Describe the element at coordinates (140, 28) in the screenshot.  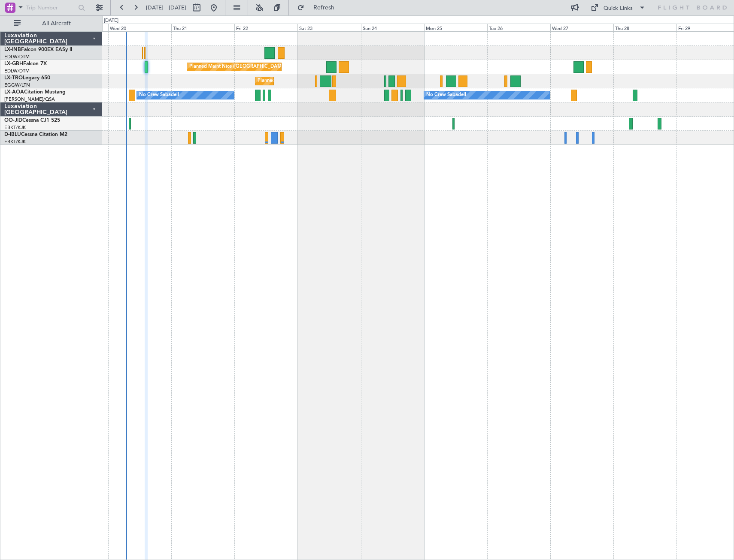
I see `div: Wed 20` at that location.